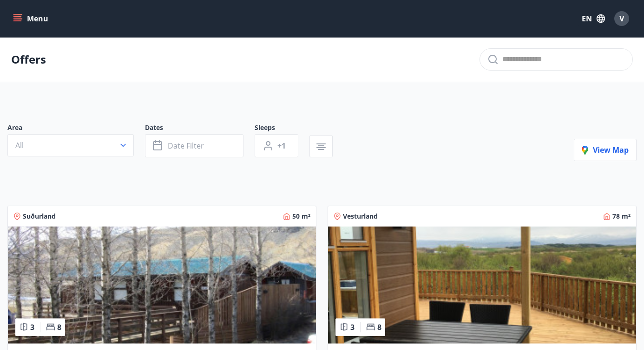  Describe the element at coordinates (19, 145) in the screenshot. I see `span: All` at that location.